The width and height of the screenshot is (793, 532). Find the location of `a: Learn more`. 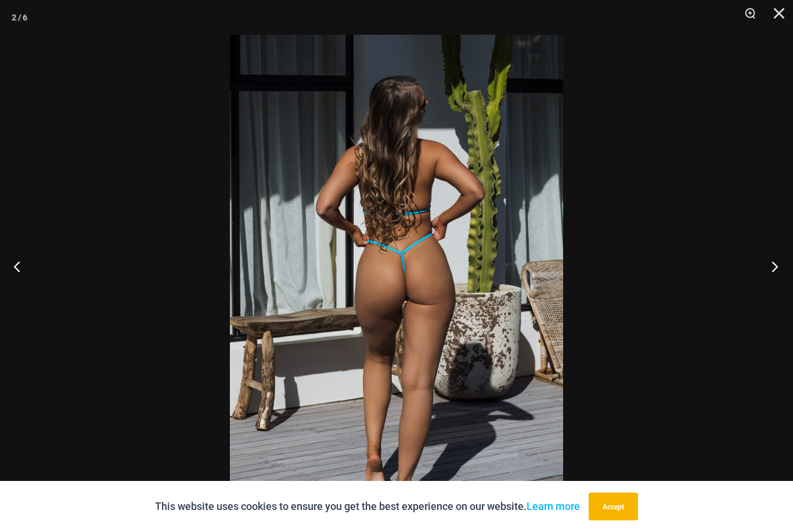

a: Learn more is located at coordinates (553, 506).